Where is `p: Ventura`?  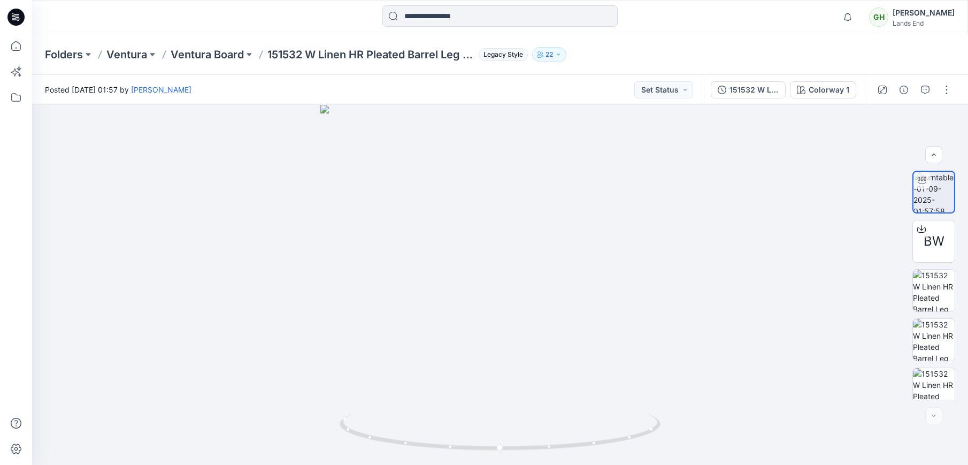 p: Ventura is located at coordinates (127, 55).